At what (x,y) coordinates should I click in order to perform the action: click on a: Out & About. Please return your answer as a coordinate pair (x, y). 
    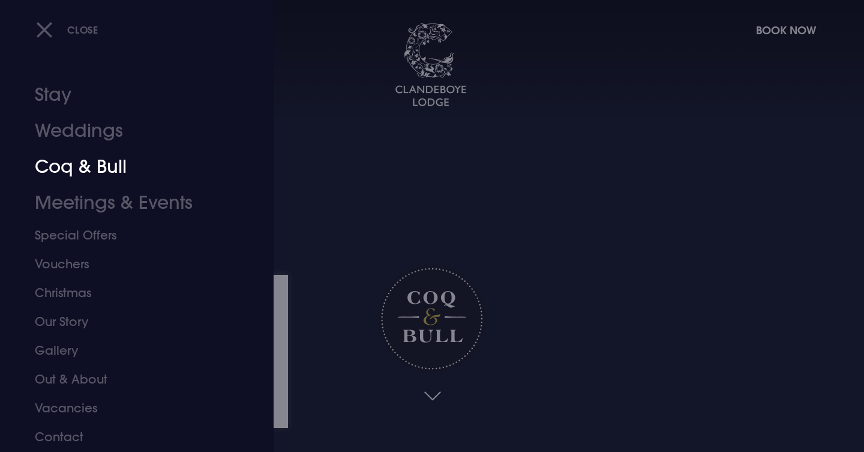
    Looking at the image, I should click on (130, 379).